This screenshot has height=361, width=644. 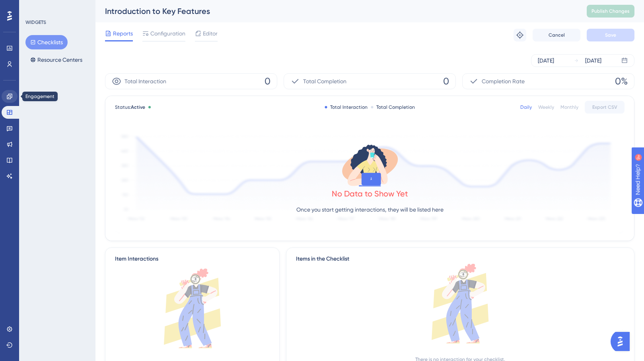 I want to click on span: 0%, so click(x=621, y=81).